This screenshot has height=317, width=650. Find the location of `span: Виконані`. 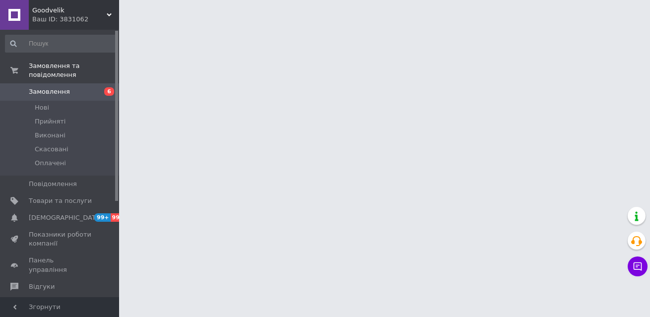

span: Виконані is located at coordinates (50, 135).